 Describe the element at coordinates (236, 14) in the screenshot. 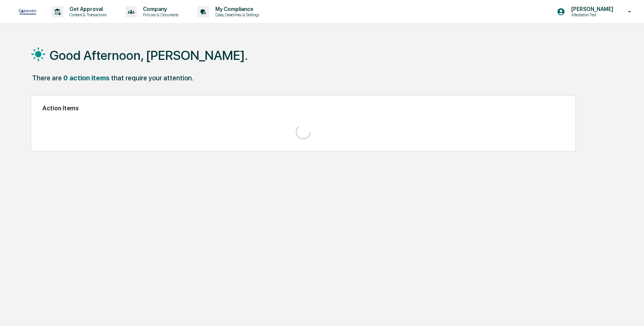

I see `p: Data, Deadlines & Settings` at that location.